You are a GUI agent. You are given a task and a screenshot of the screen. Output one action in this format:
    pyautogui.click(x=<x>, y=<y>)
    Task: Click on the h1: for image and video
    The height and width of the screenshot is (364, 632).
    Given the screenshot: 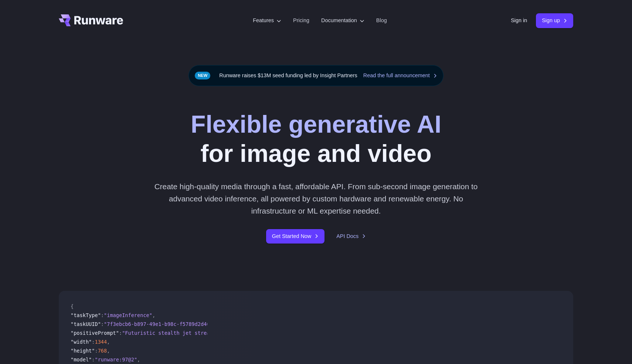 What is the action you would take?
    pyautogui.click(x=316, y=139)
    